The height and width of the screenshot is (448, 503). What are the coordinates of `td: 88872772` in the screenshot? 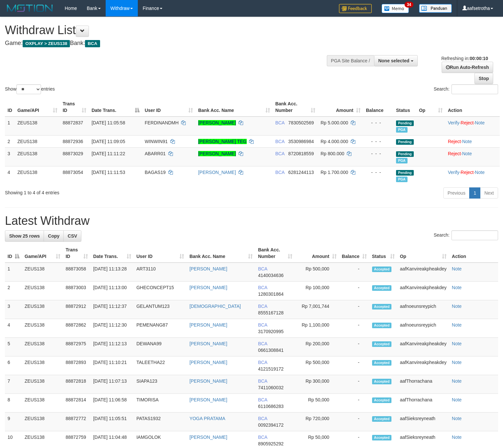 It's located at (77, 422).